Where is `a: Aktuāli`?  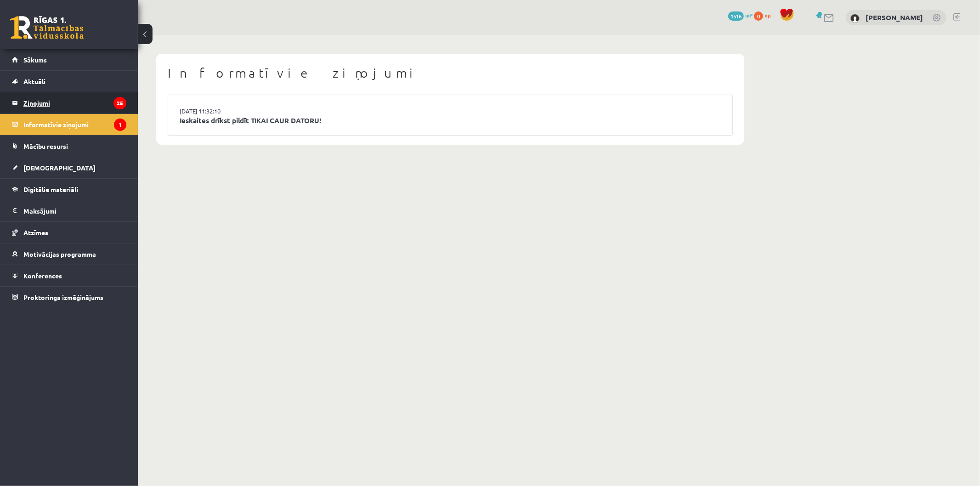 a: Aktuāli is located at coordinates (69, 81).